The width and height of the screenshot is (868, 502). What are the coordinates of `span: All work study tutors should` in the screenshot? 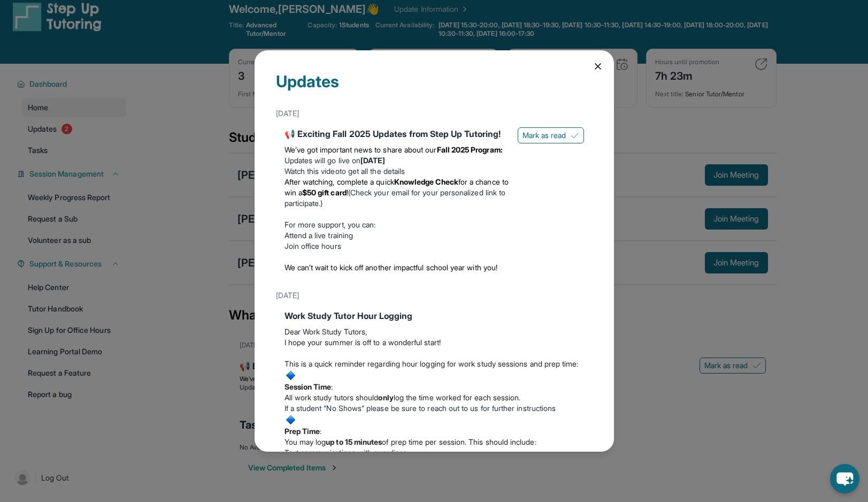 It's located at (332, 397).